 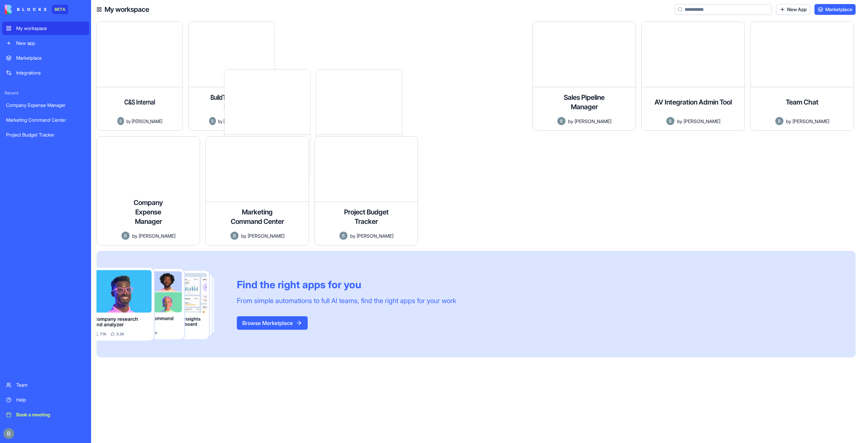 What do you see at coordinates (140, 102) in the screenshot?
I see `h4: C&S Internal` at bounding box center [140, 102].